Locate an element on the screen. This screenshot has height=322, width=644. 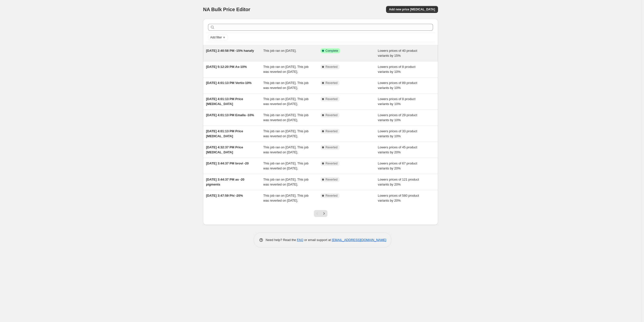
nav: Pagination is located at coordinates (321, 214).